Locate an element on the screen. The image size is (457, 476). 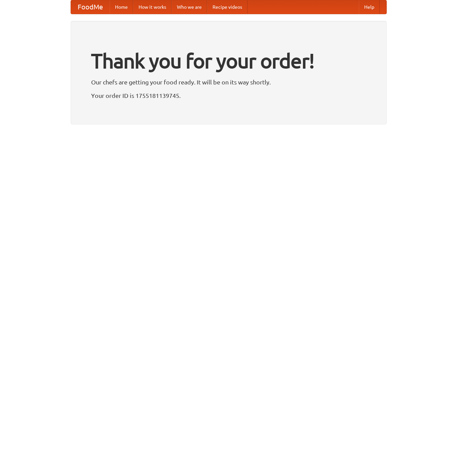
a: Who we are is located at coordinates (189, 7).